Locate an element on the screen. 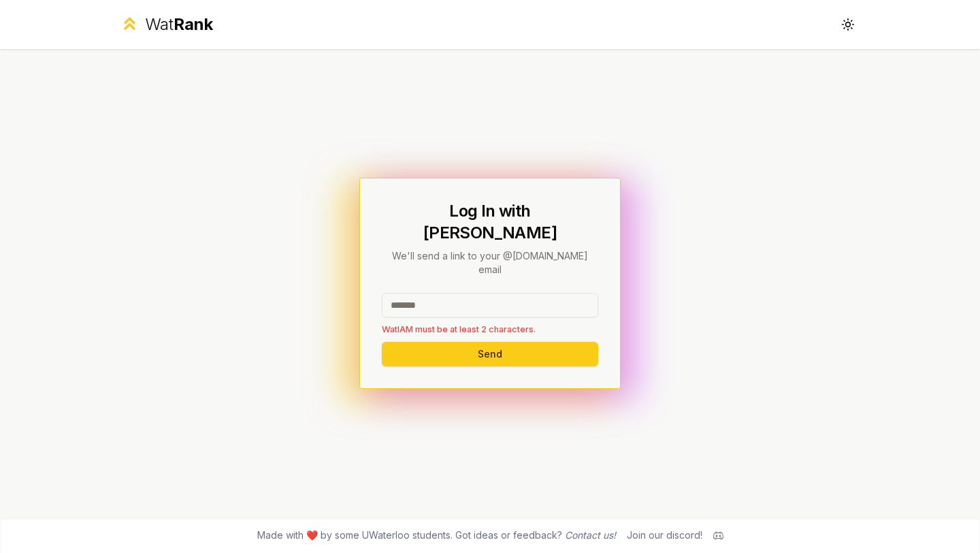 Image resolution: width=980 pixels, height=553 pixels. span: Rank is located at coordinates (193, 24).